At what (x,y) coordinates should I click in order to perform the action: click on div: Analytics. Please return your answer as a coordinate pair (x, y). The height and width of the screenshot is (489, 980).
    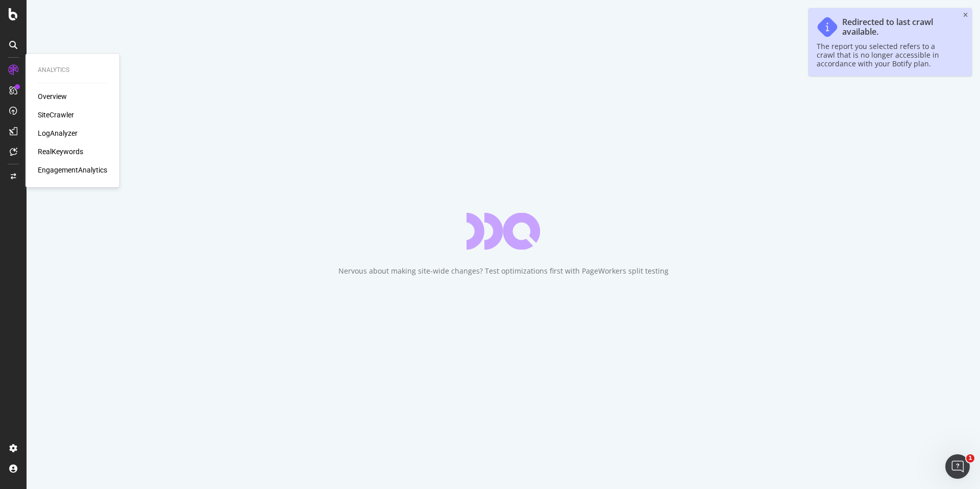
    Looking at the image, I should click on (72, 70).